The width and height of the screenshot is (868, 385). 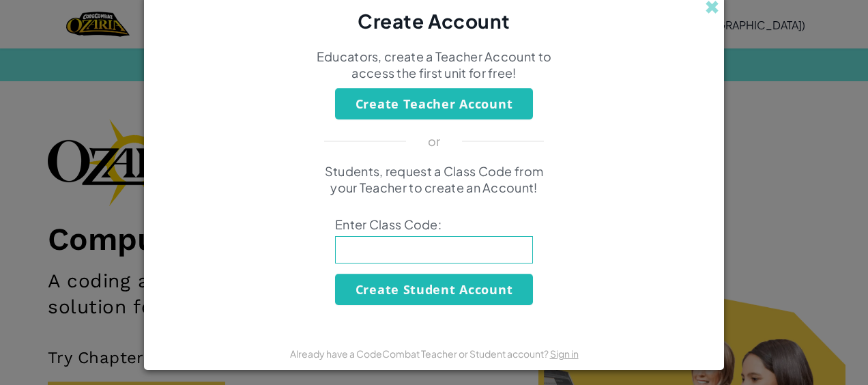 I want to click on button: Create Teacher Account, so click(x=434, y=103).